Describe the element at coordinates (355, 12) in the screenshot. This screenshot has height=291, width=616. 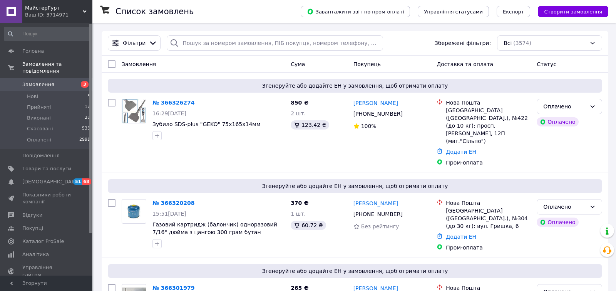
I see `button: Завантажити звіт по пром-оплаті` at that location.